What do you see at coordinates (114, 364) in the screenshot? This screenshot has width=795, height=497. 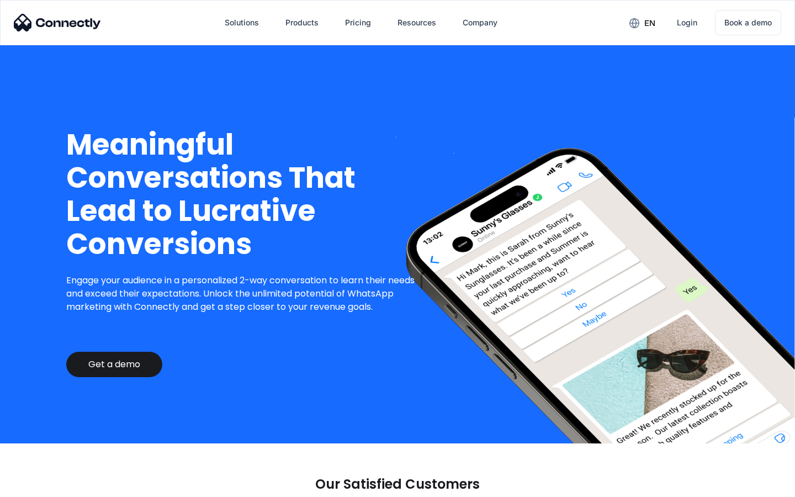 I see `a: Get a demo` at bounding box center [114, 364].